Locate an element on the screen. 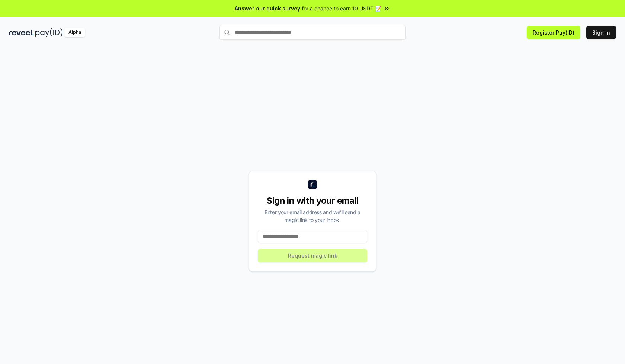 The image size is (625, 364). span: for a chance to earn 10 USDT 📝 is located at coordinates (342, 8).